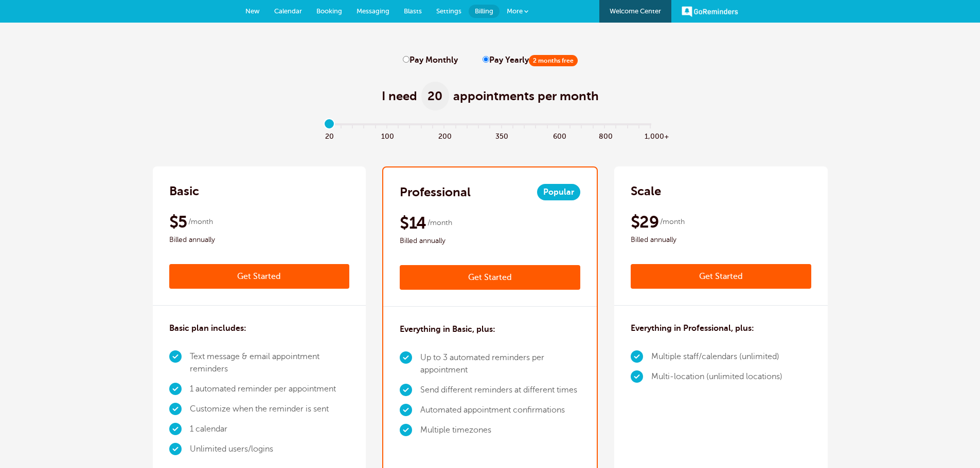 The width and height of the screenshot is (980, 468). I want to click on span: $29, so click(644, 222).